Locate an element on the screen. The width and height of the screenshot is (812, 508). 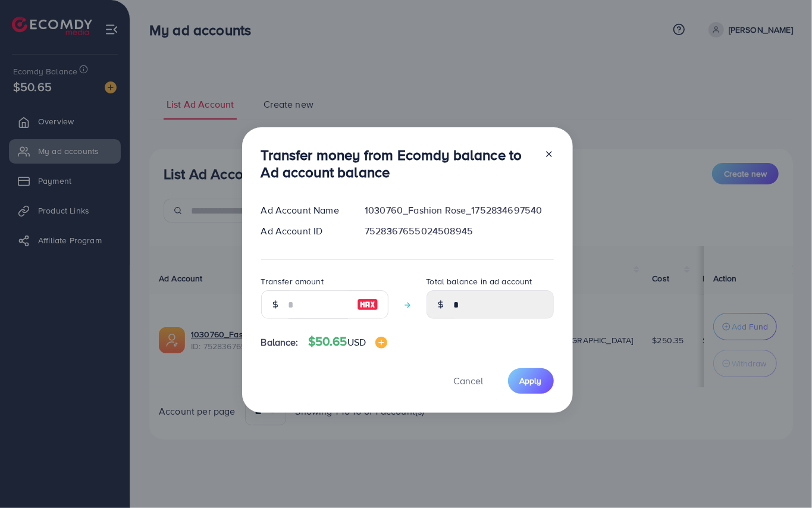
span: Apply is located at coordinates (530, 381).